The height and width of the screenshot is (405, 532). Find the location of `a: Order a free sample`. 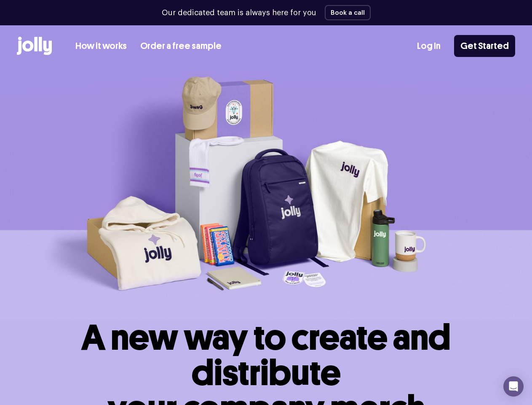

a: Order a free sample is located at coordinates (181, 46).